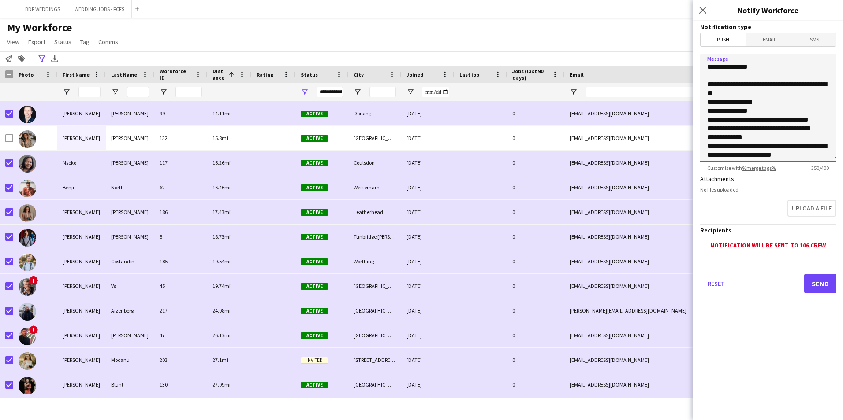 This screenshot has height=420, width=843. Describe the element at coordinates (55, 59) in the screenshot. I see `app-action-btn: Export XLSX` at that location.